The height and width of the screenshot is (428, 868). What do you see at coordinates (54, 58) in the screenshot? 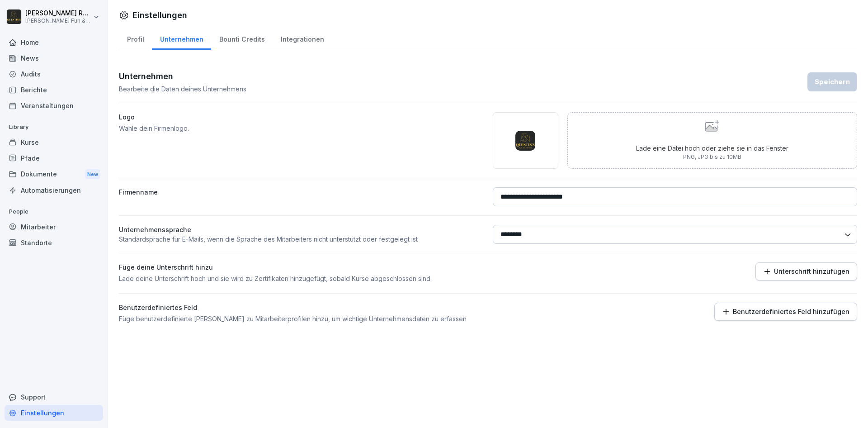
I see `div: News` at bounding box center [54, 58].